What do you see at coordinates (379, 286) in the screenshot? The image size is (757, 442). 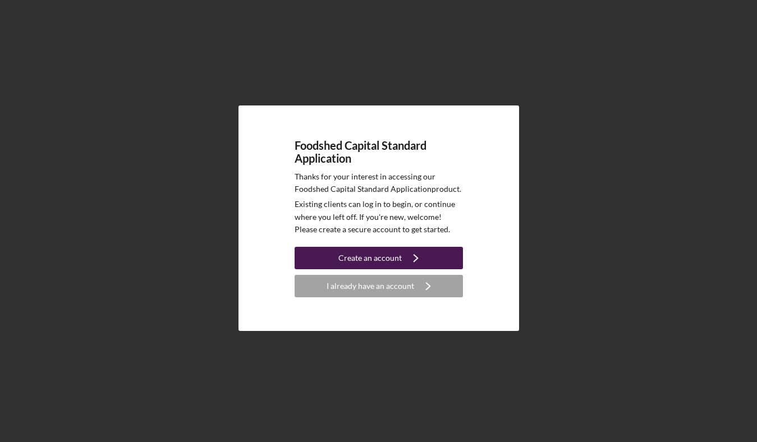 I see `button: I already have an account` at bounding box center [379, 286].